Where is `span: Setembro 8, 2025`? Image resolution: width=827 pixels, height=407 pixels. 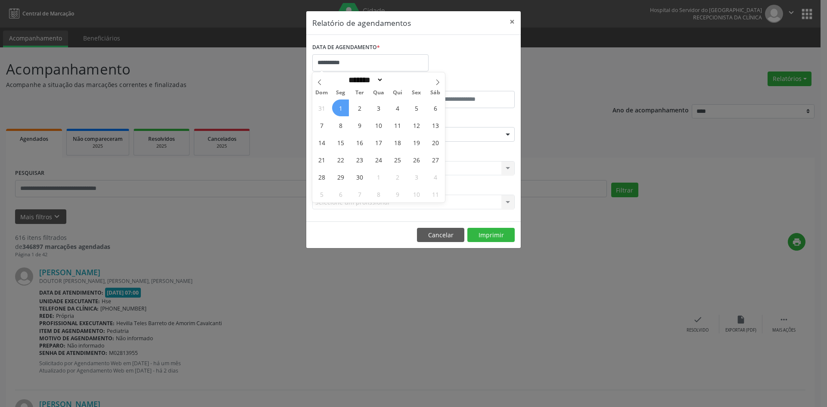 span: Setembro 8, 2025 is located at coordinates (340, 125).